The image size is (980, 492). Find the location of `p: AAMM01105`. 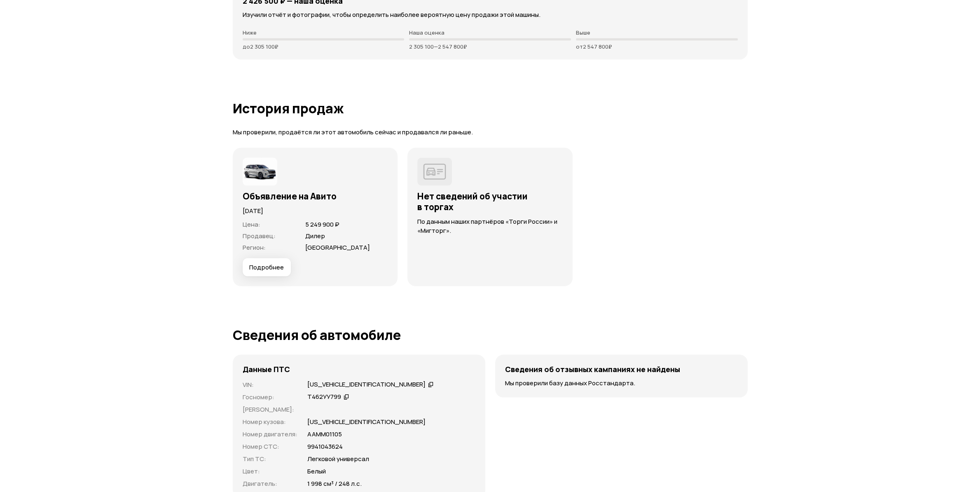

p: AAMM01105 is located at coordinates (324, 434).